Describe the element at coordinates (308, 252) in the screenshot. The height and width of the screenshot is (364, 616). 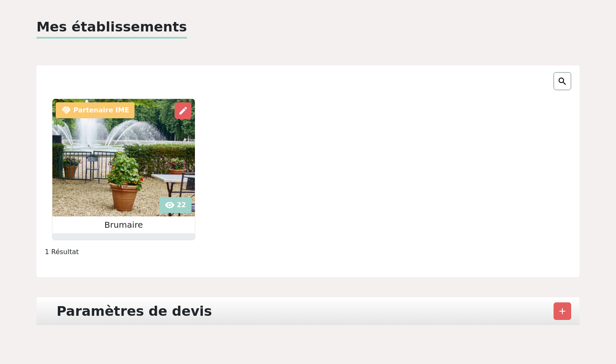
I see `div: 1 Résultat` at that location.